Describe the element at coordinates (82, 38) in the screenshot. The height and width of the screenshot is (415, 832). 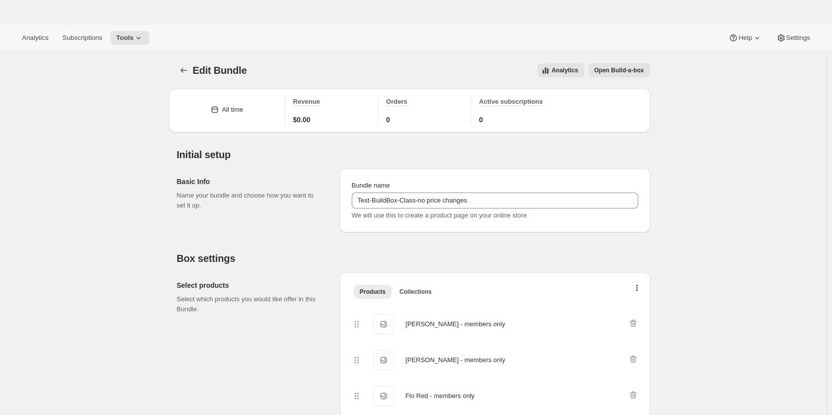
I see `span: Subscriptions` at that location.